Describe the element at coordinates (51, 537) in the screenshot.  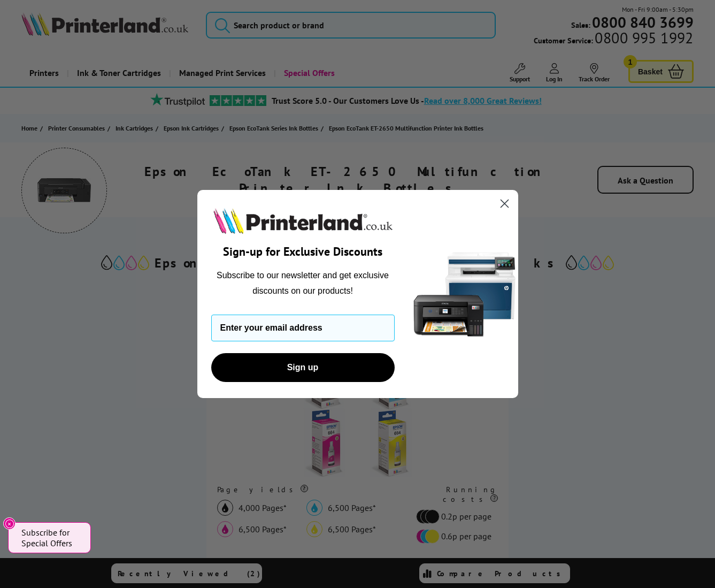
I see `span: Subscribe for Special Offers` at that location.